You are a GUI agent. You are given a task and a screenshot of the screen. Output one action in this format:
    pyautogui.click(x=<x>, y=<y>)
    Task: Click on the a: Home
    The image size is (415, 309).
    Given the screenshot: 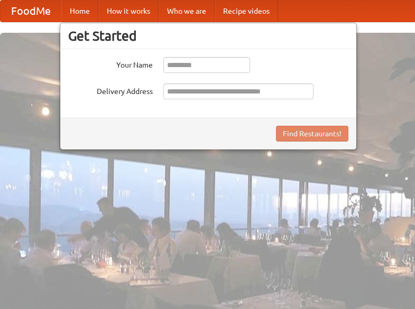 What is the action you would take?
    pyautogui.click(x=80, y=11)
    